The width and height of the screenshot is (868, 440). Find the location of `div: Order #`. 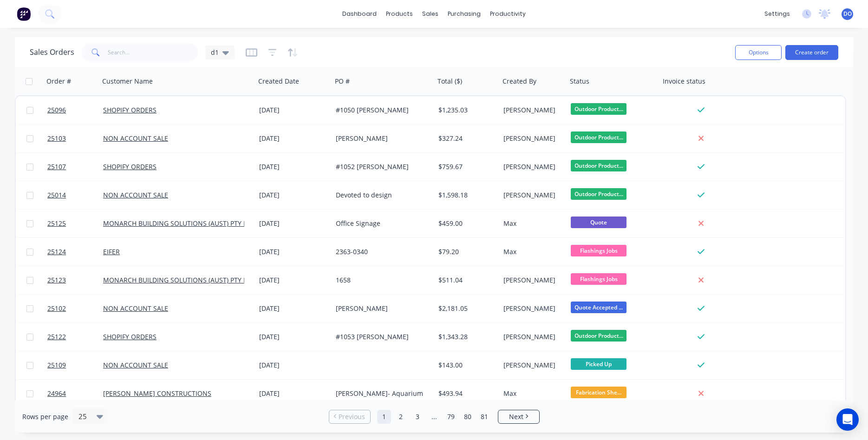

div: Order # is located at coordinates (59, 81).